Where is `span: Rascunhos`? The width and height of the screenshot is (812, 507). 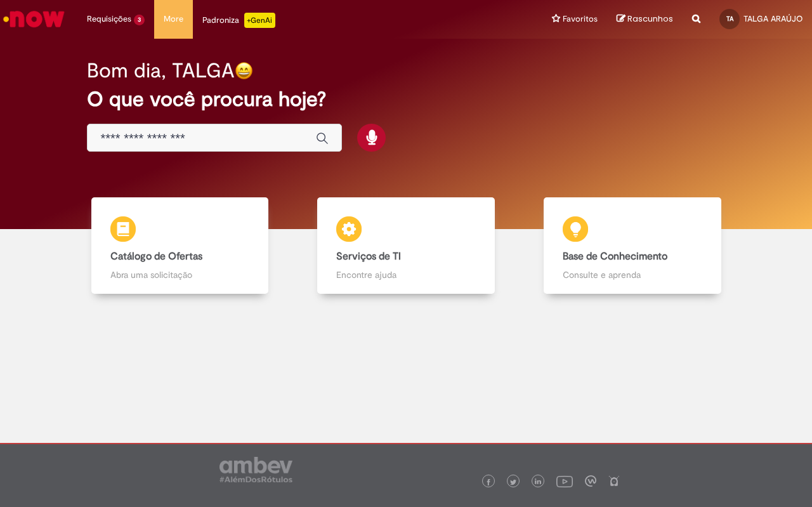 span: Rascunhos is located at coordinates (650, 19).